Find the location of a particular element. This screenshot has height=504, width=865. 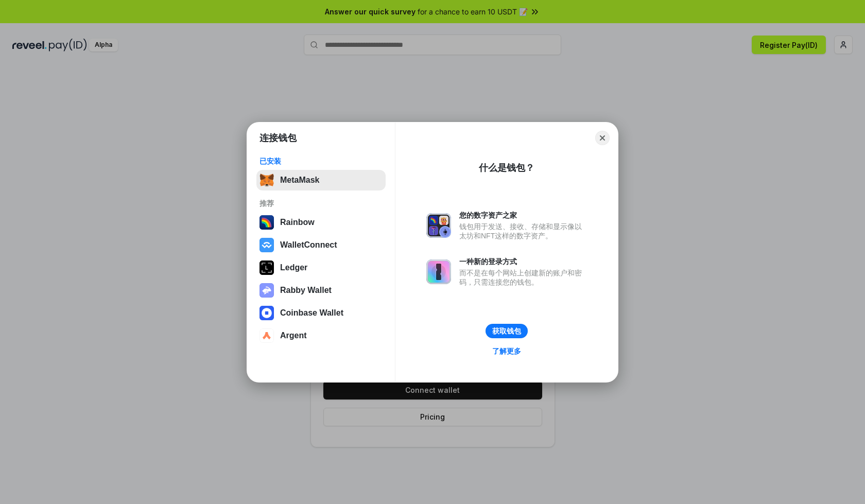

div: WalletConnect is located at coordinates (308, 245).